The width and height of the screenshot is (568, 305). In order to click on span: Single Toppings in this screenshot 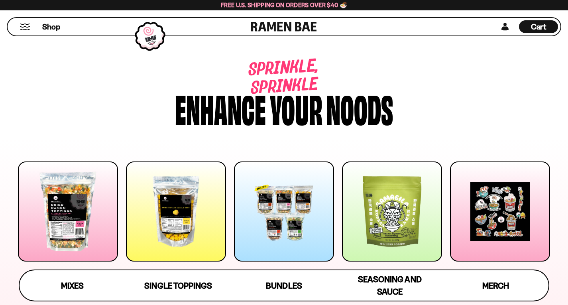, I will do `click(178, 286)`.